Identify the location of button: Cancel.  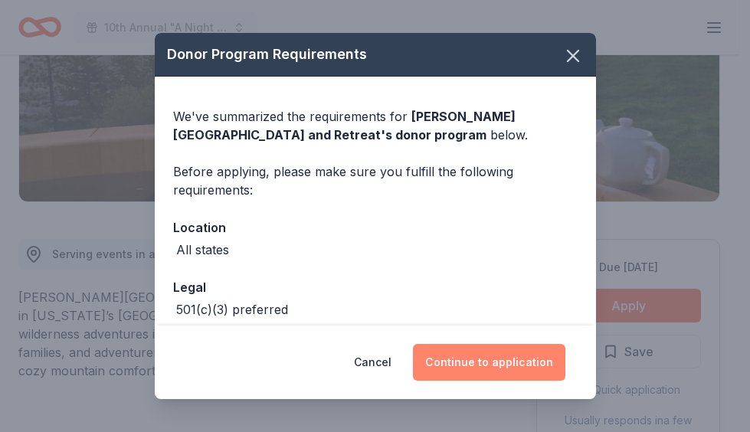
(372, 362).